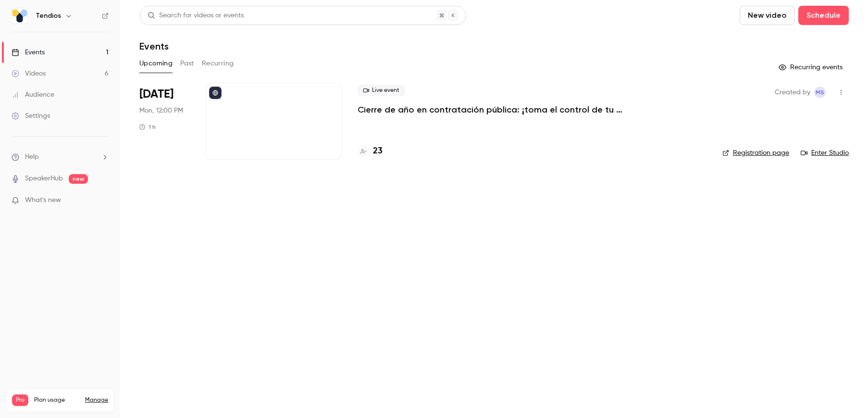 The height and width of the screenshot is (418, 868). Describe the element at coordinates (31, 116) in the screenshot. I see `div: Settings` at that location.